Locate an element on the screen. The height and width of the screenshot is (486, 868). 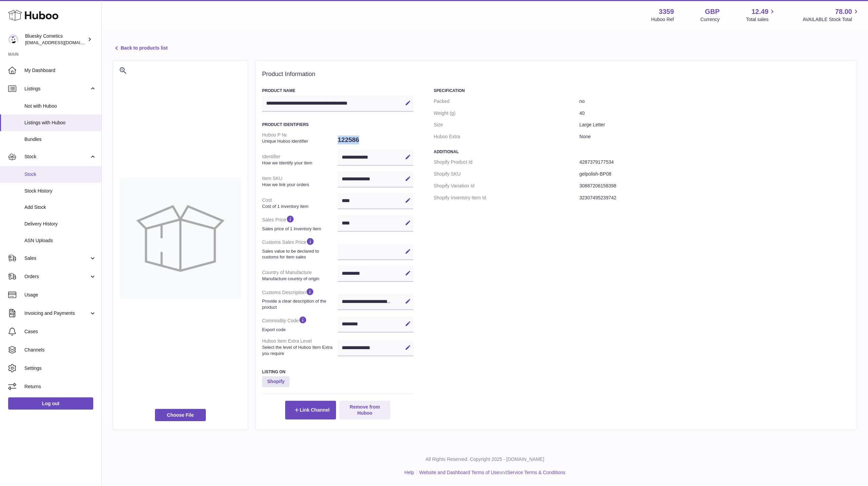
strong: Shopify is located at coordinates (275, 381).